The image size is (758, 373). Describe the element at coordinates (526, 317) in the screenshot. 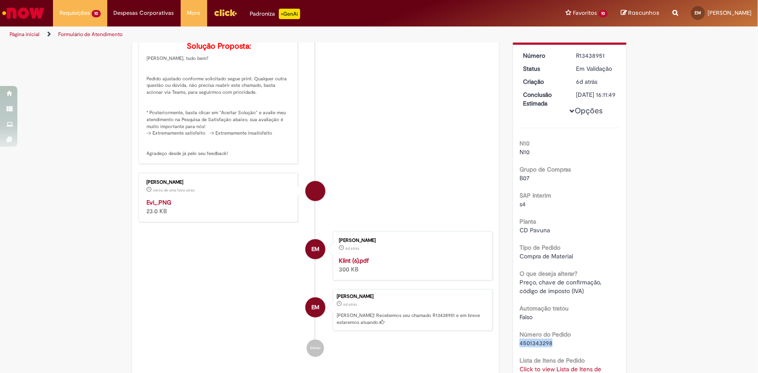

I see `span: Falso` at that location.